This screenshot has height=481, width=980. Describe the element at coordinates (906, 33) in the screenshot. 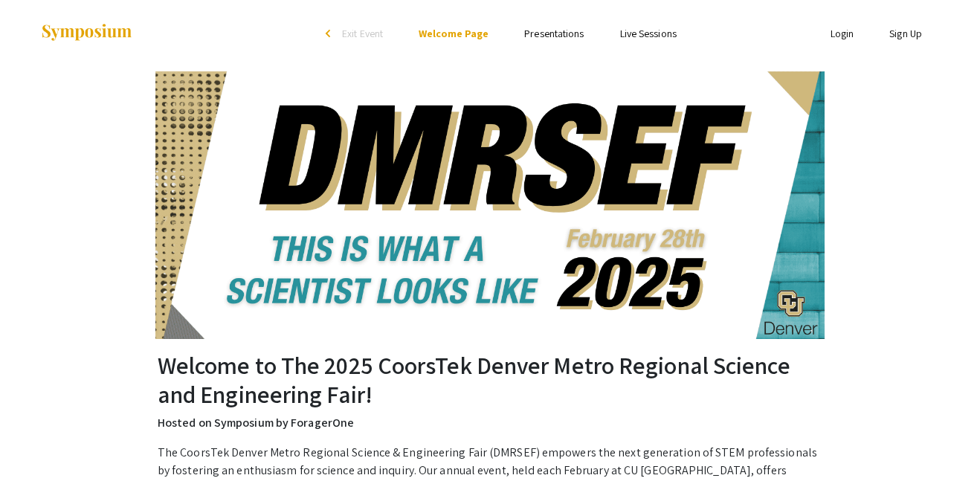

I see `a: Sign Up` at that location.